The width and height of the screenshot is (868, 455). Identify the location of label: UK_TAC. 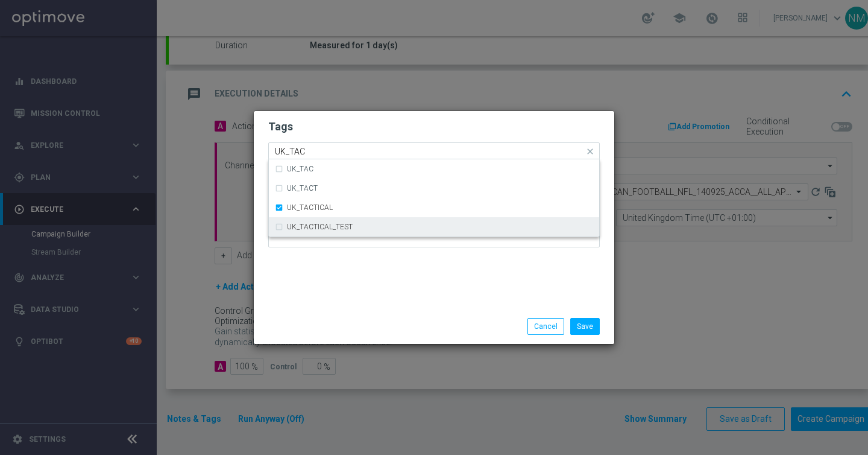
(300, 169).